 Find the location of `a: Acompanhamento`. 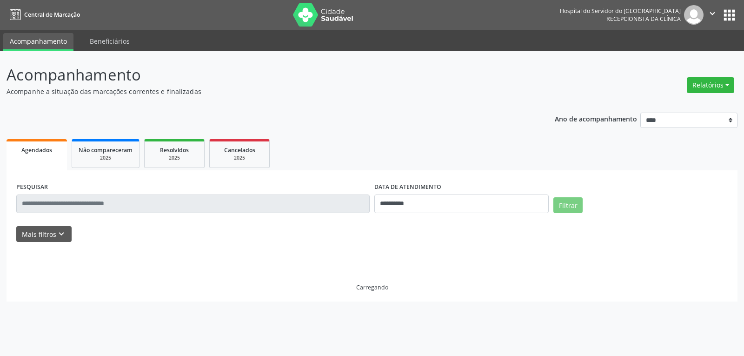

a: Acompanhamento is located at coordinates (38, 42).